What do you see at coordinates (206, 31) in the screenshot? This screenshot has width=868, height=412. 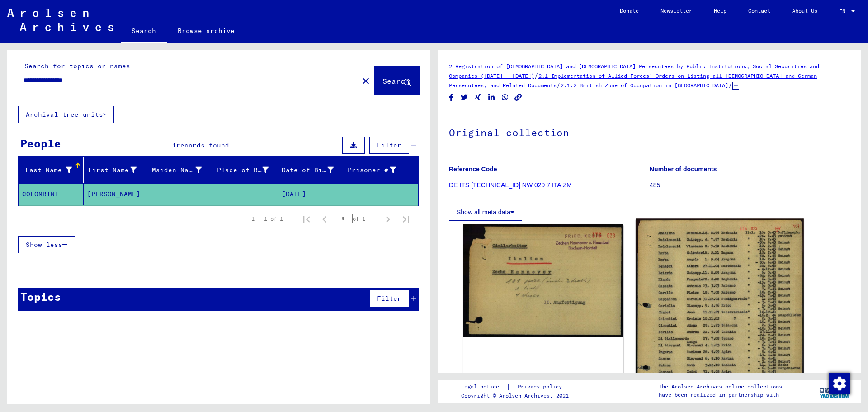 I see `a: Browse archive` at bounding box center [206, 31].